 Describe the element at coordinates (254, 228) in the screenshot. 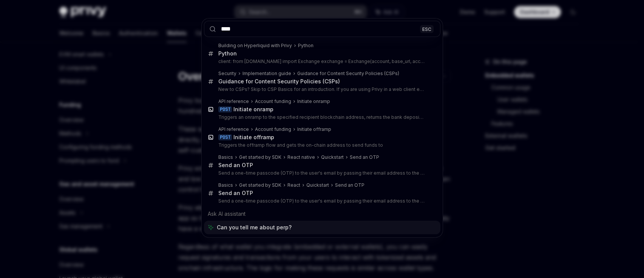

I see `span: Can you tell me about perp?` at that location.